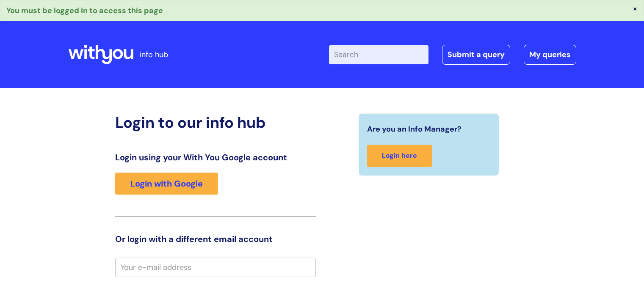 The height and width of the screenshot is (294, 644). Describe the element at coordinates (154, 54) in the screenshot. I see `p: info hub` at that location.